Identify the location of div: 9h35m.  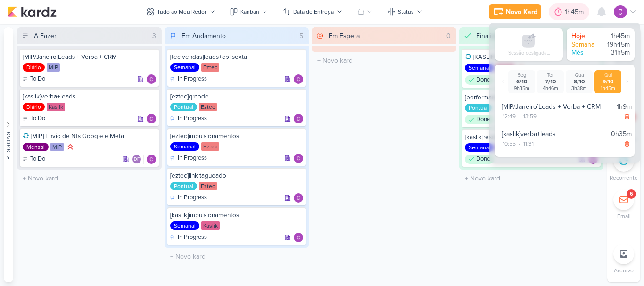
(521, 88).